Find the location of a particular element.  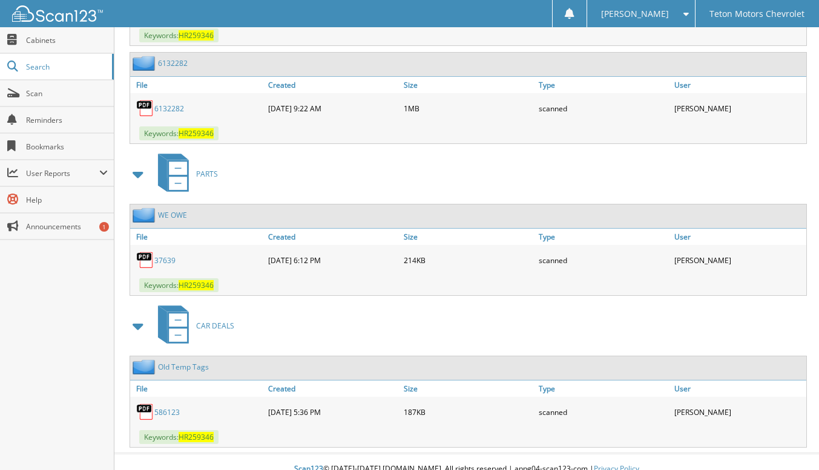

div: Chat Widget is located at coordinates (788, 441).